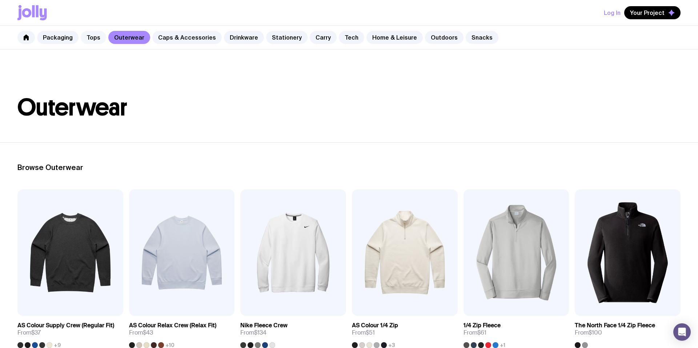  I want to click on a: Drinkware, so click(244, 37).